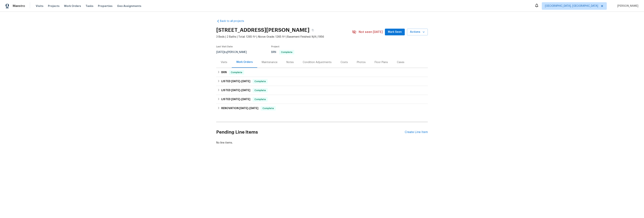 This screenshot has height=218, width=644. What do you see at coordinates (417, 32) in the screenshot?
I see `button: Actions` at bounding box center [417, 32].